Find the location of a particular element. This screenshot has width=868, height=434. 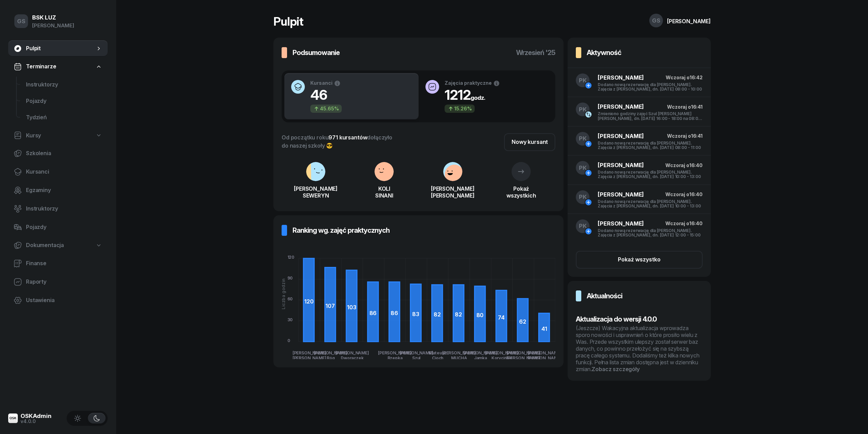

span: Pulpit is located at coordinates (61, 48).